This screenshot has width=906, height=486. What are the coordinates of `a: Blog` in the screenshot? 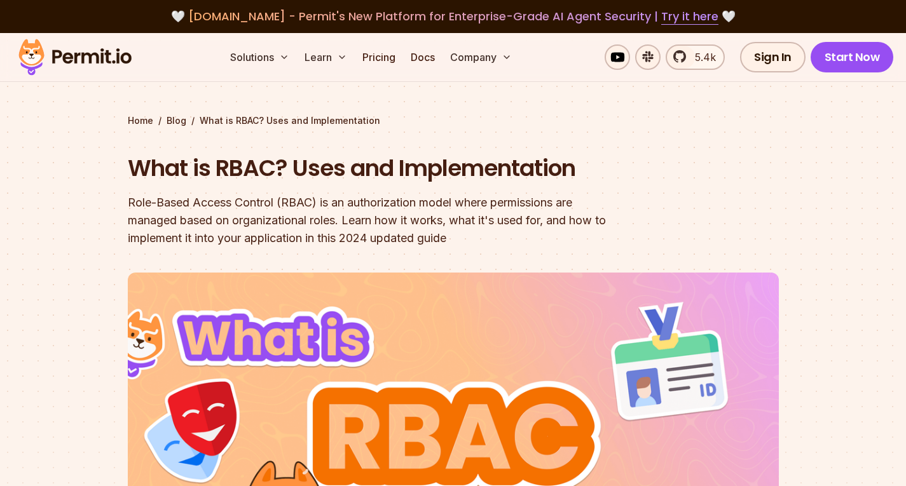 It's located at (176, 121).